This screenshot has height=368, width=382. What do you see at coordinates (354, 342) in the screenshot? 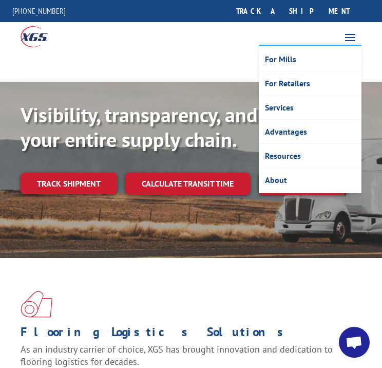
I see `div: Open chat` at bounding box center [354, 342].